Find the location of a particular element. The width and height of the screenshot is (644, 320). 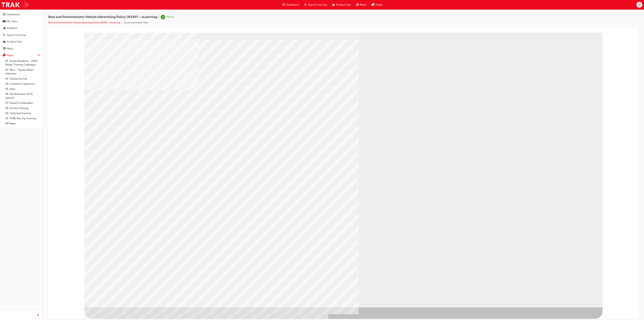

span: Pages is located at coordinates (379, 5).